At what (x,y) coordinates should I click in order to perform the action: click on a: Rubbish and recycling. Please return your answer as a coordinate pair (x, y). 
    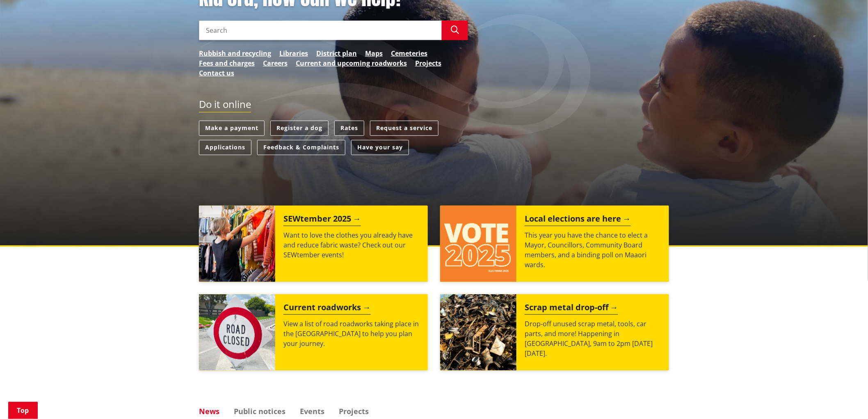
    Looking at the image, I should click on (235, 53).